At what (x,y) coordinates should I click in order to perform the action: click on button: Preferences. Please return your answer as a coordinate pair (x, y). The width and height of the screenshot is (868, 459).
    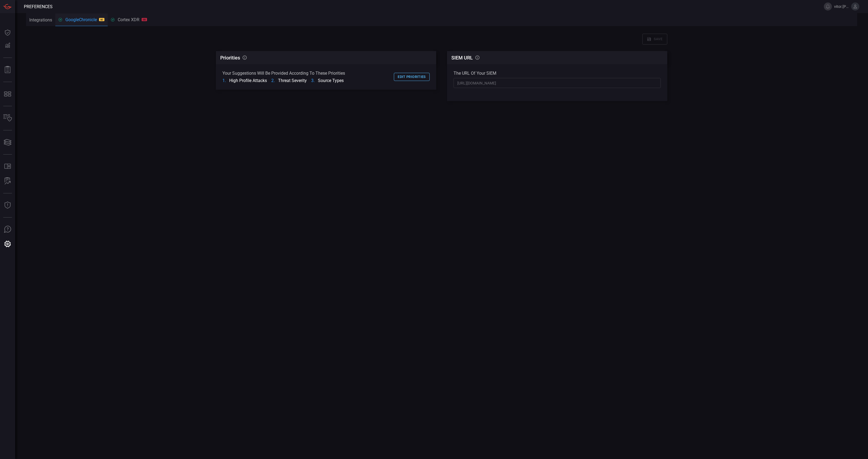
    Looking at the image, I should click on (8, 244).